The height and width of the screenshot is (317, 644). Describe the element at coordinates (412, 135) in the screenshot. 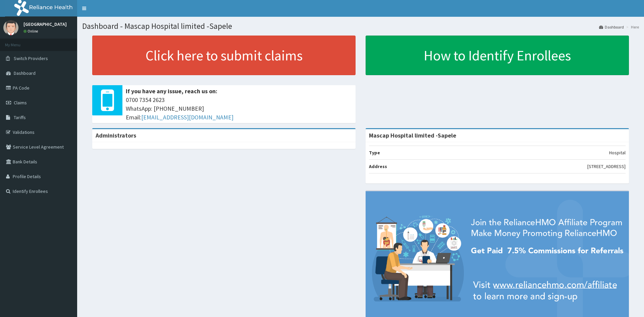

I see `strong: Mascap Hospital limited -Sapele` at that location.